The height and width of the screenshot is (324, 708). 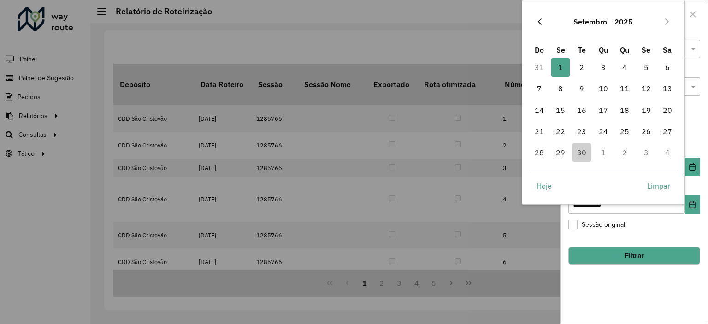 What do you see at coordinates (540, 89) in the screenshot?
I see `td: 7` at bounding box center [540, 89].